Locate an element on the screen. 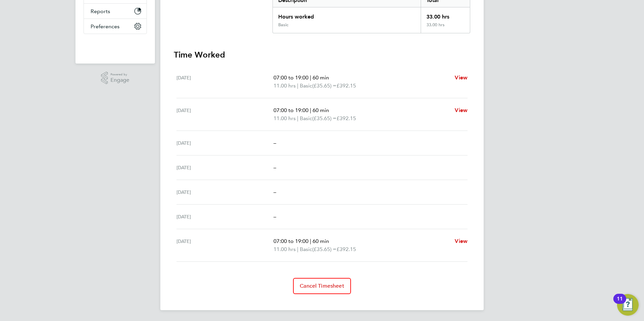 The height and width of the screenshot is (321, 644). img: fastbook-logo-retina.png is located at coordinates (116, 46).